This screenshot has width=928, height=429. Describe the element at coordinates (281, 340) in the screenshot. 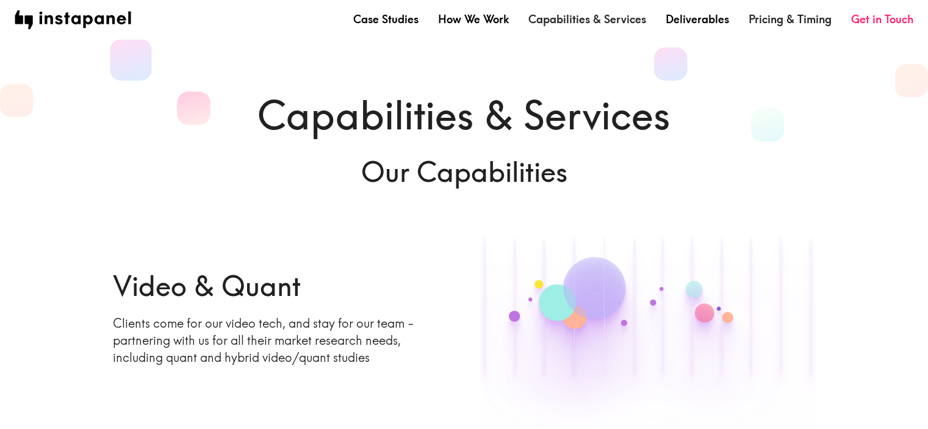

I see `p: Clients come for our video tech, and stay for our team - partnering with us for all their market ...` at that location.